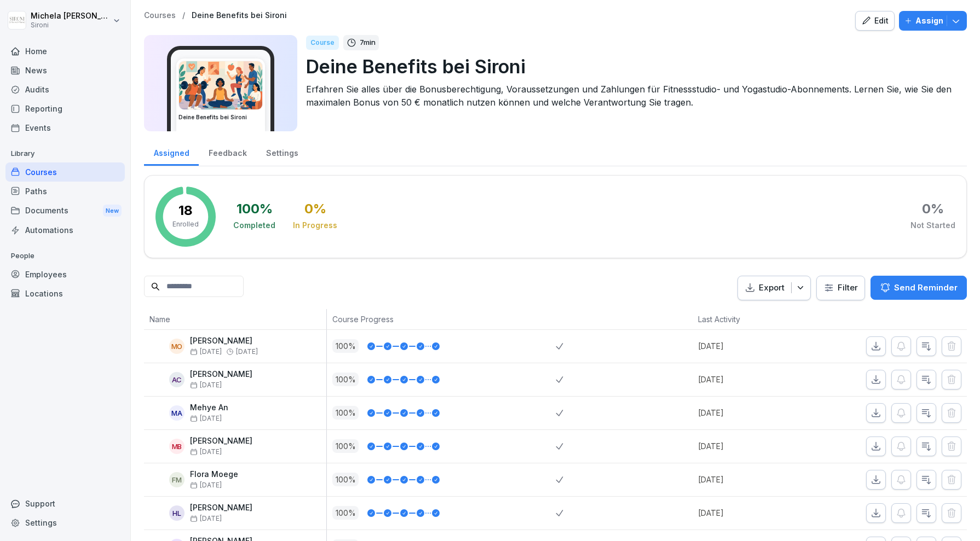  I want to click on p: Send Reminder, so click(926, 288).